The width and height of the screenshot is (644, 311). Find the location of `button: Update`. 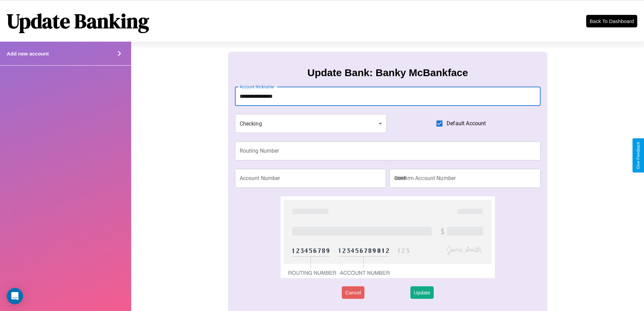

button: Update is located at coordinates (422, 292).